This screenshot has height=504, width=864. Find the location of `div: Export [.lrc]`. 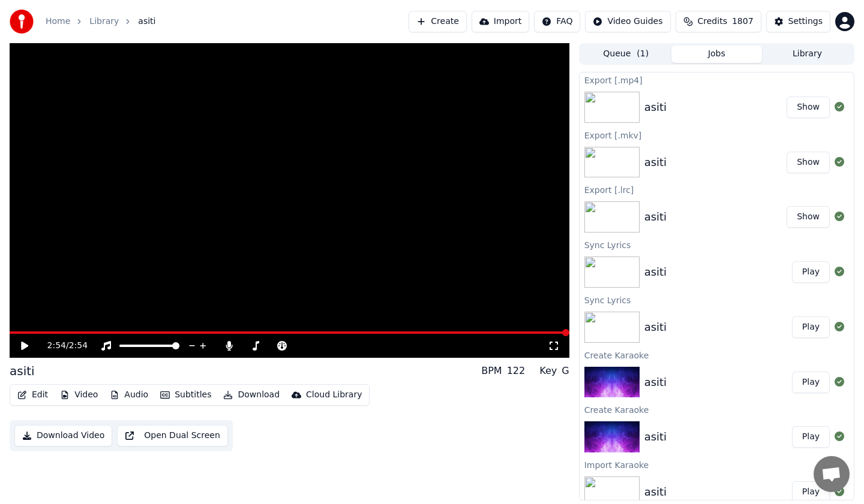

div: Export [.lrc] is located at coordinates (717, 190).